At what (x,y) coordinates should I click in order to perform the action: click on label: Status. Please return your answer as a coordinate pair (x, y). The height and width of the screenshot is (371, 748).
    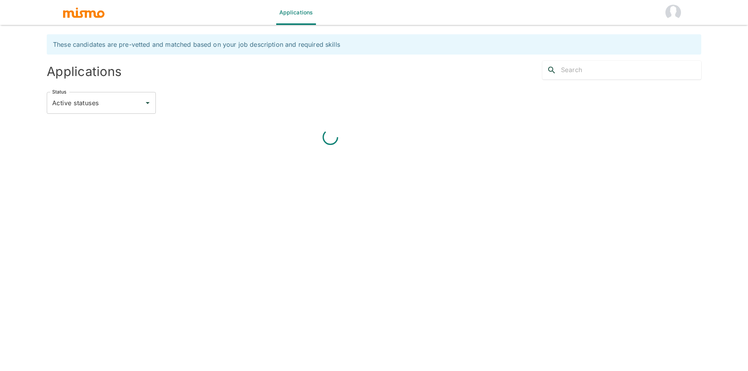
    Looking at the image, I should click on (59, 92).